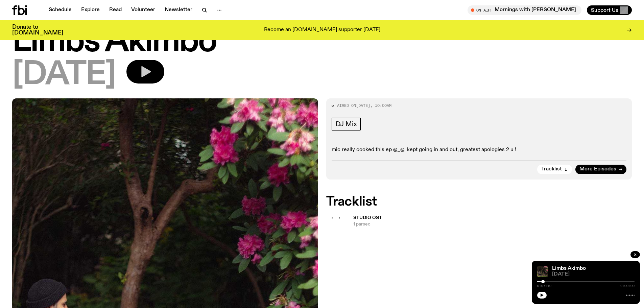  Describe the element at coordinates (479, 150) in the screenshot. I see `p: mic really cooked this ep @_@, kept going in and out, greatest apologies 2 u !` at that location.